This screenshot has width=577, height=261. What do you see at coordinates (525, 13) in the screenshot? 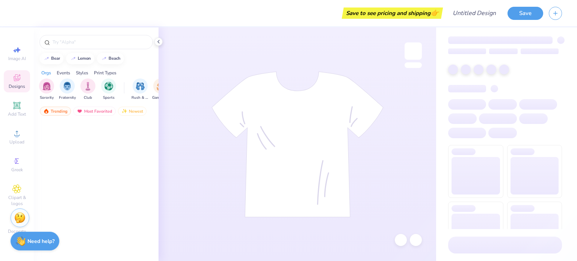
I see `button: Save` at bounding box center [525, 13].